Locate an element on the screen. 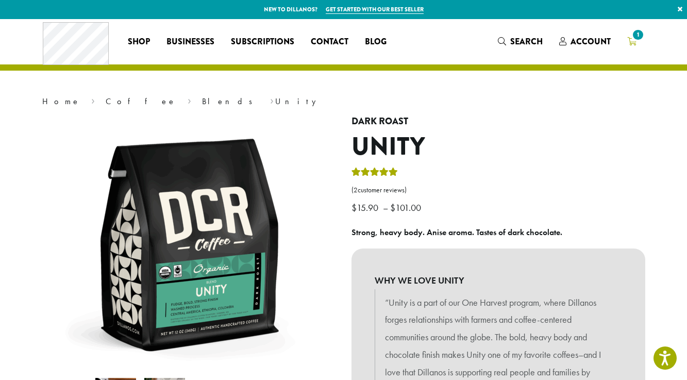  b: WHY WE LOVE UNITY is located at coordinates (498, 280).